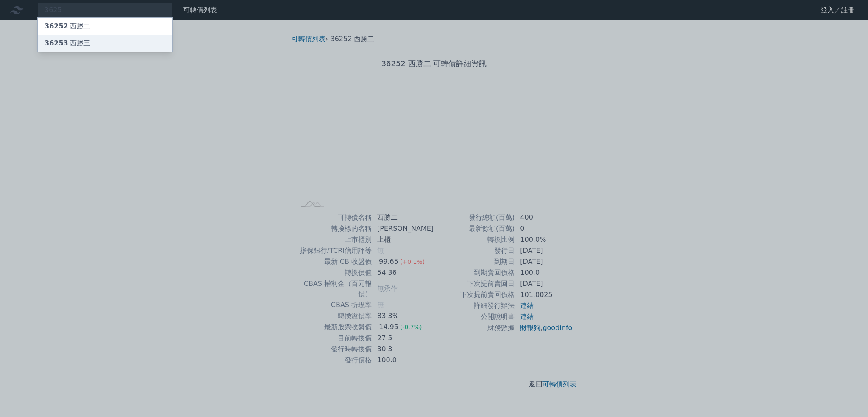 This screenshot has width=868, height=417. I want to click on a: 36253西勝三, so click(105, 43).